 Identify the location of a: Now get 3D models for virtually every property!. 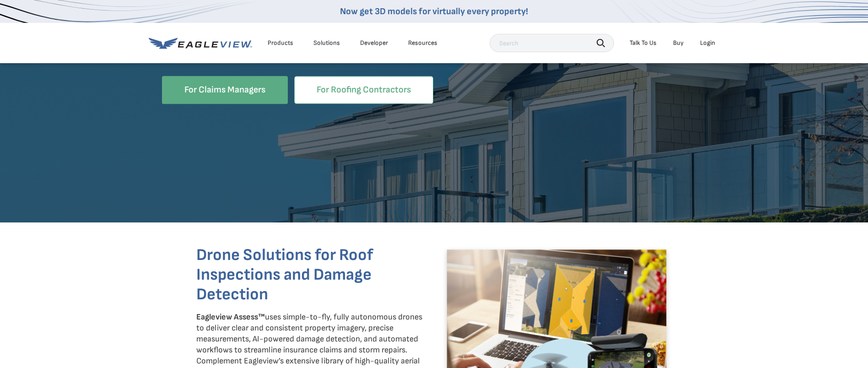
(433, 12).